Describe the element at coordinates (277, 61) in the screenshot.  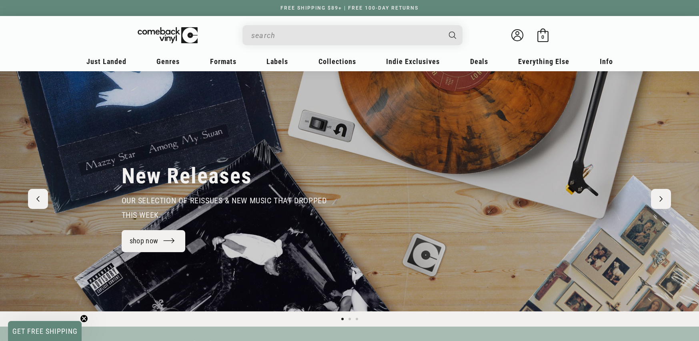
I see `span: Labels` at that location.